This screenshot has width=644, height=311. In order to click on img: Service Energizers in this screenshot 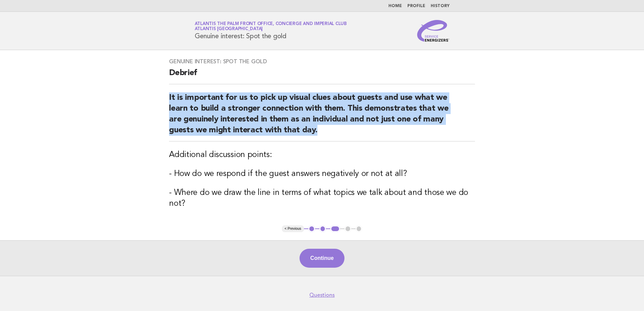, I will do `click(434, 31)`.